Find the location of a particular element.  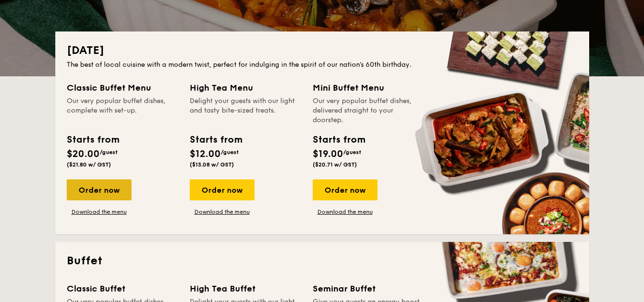

span: $20.00 is located at coordinates (83, 154).